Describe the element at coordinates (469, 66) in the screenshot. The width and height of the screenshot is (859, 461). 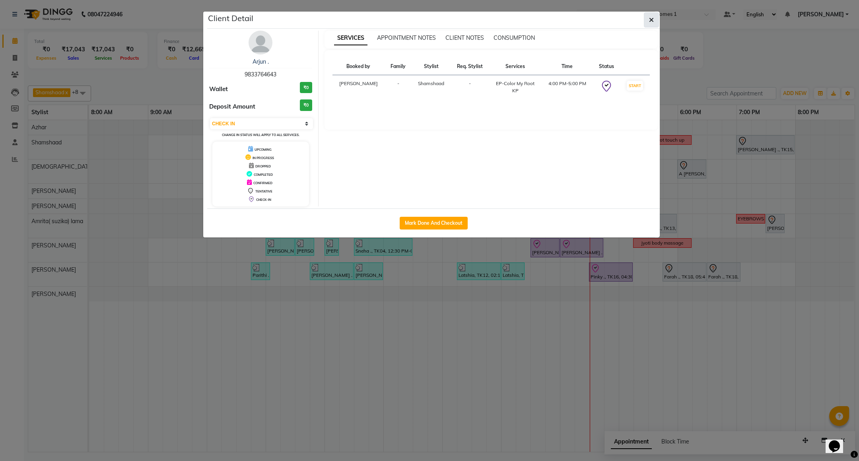
I see `th: Req. Stylist` at that location.